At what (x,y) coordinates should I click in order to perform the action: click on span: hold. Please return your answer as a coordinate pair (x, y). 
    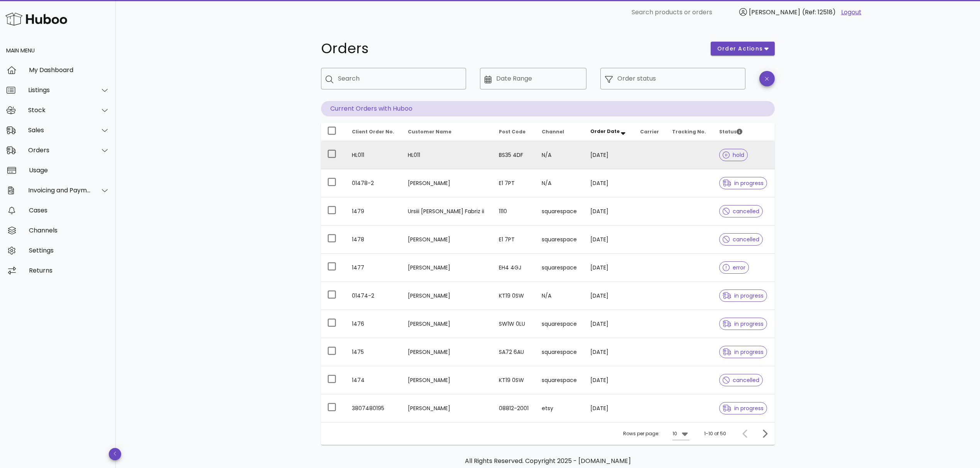
    Looking at the image, I should click on (733, 155).